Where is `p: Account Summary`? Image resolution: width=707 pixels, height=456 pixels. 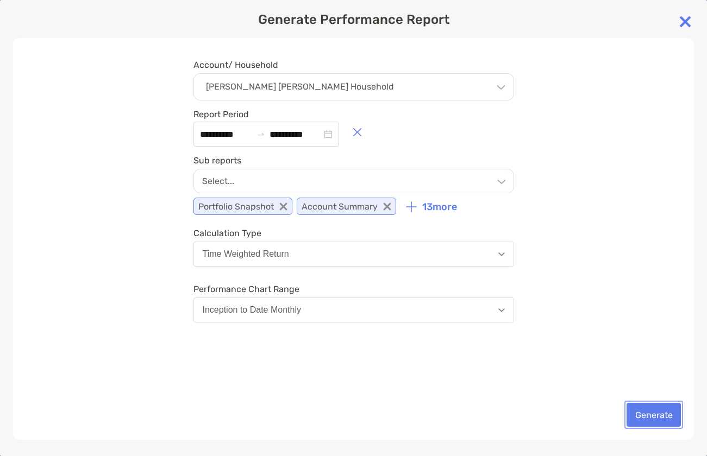 p: Account Summary is located at coordinates (346, 206).